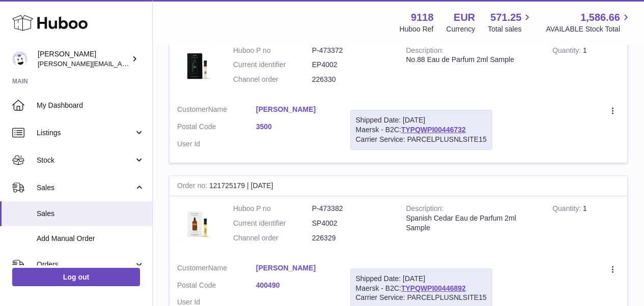  I want to click on a: 571.25 Total sales, so click(510, 22).